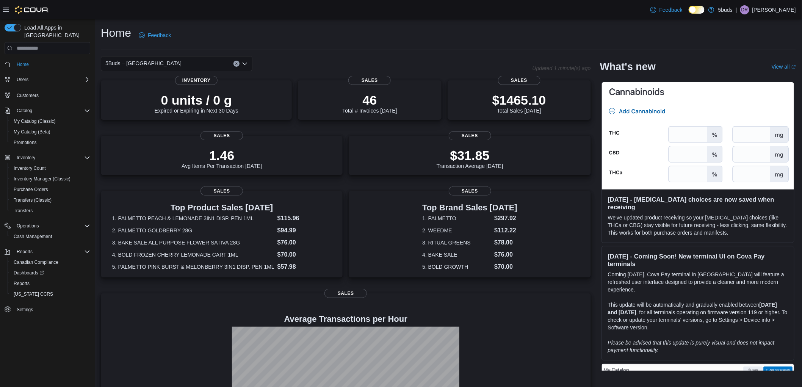 The image size is (802, 387). Describe the element at coordinates (50, 121) in the screenshot. I see `button: My Catalog (Classic)` at that location.